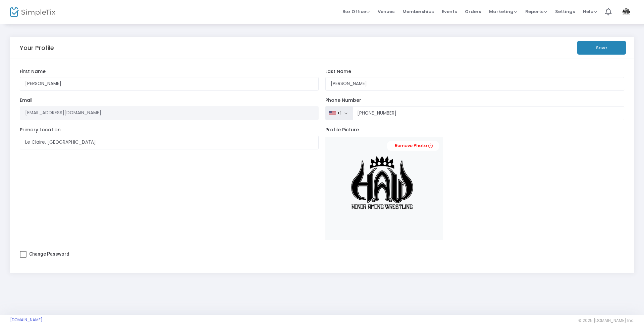  I want to click on span: Events, so click(449, 11).